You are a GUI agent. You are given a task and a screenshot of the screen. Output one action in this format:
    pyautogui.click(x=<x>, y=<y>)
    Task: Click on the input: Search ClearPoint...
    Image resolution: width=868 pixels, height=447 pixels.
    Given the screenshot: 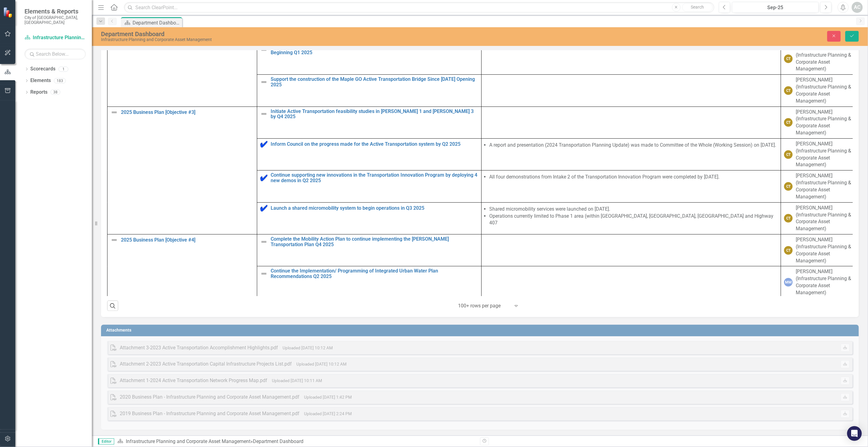 What is the action you would take?
    pyautogui.click(x=418, y=8)
    